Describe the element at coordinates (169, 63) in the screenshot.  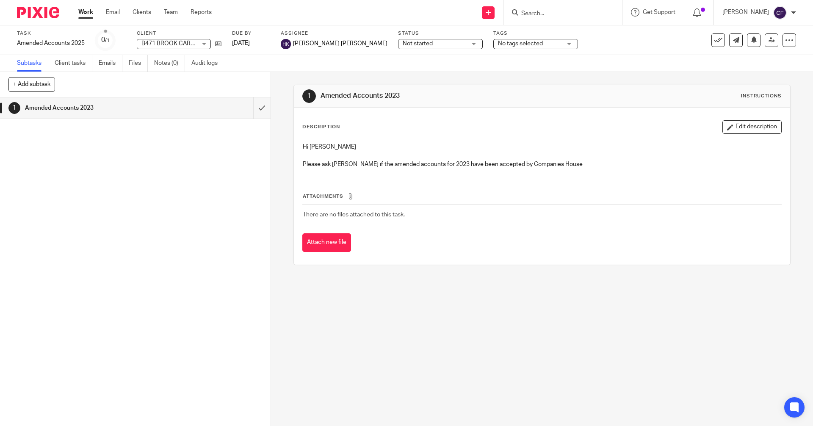
I see `a: Notes (0)` at that location.